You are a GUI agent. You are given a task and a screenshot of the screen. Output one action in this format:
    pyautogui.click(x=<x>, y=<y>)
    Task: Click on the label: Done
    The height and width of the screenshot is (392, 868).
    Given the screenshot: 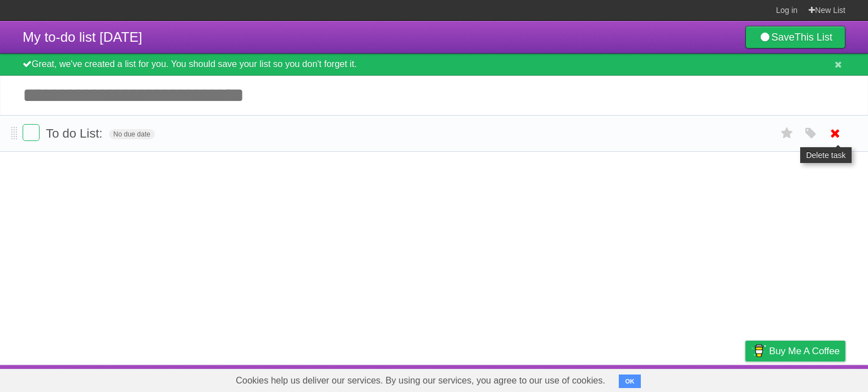 What is the action you would take?
    pyautogui.click(x=31, y=133)
    